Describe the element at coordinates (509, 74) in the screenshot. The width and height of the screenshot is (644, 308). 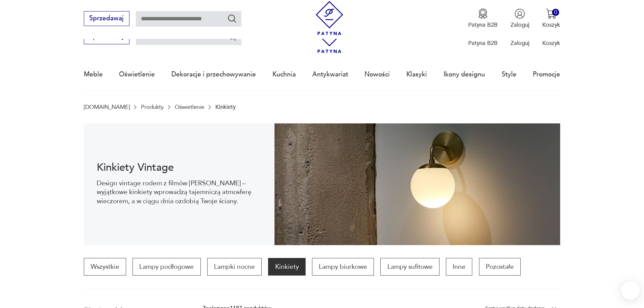
I see `a: Style` at that location.